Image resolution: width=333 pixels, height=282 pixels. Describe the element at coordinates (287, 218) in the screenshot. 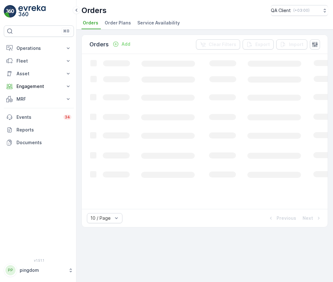

I see `p: Previous` at that location.